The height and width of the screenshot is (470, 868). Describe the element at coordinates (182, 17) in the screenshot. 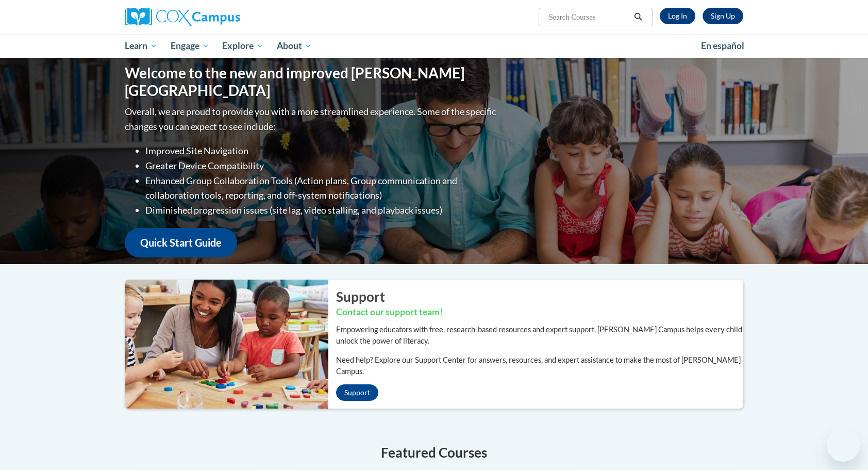

I see `img: Cox Campus` at that location.